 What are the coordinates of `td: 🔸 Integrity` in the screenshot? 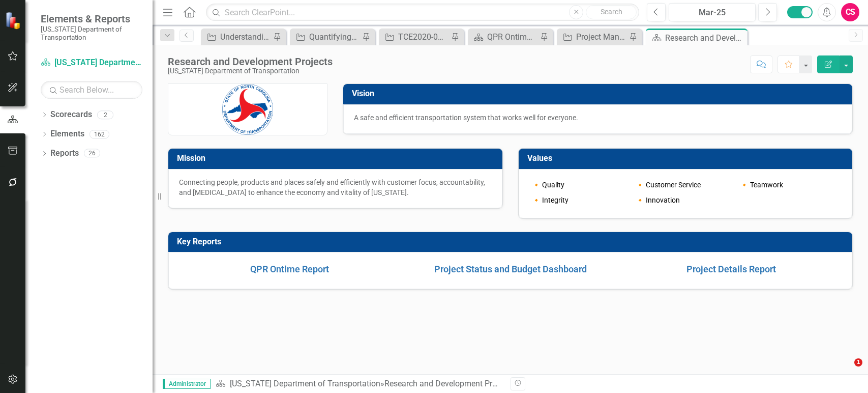 It's located at (581, 200).